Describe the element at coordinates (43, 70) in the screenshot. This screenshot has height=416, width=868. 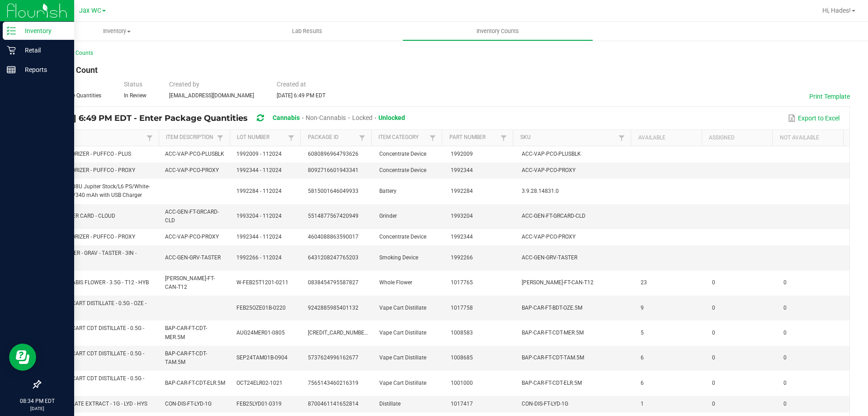
I see `p: Reports` at that location.